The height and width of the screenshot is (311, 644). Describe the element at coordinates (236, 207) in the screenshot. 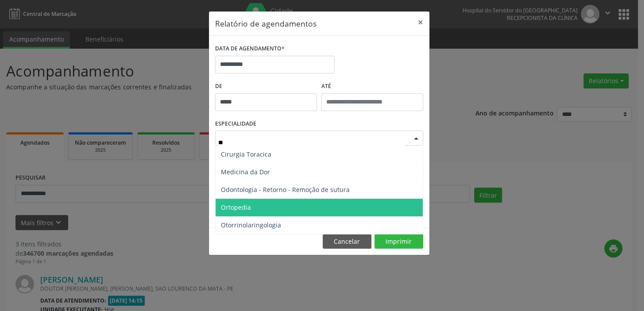

I see `span: Ortopedia` at that location.